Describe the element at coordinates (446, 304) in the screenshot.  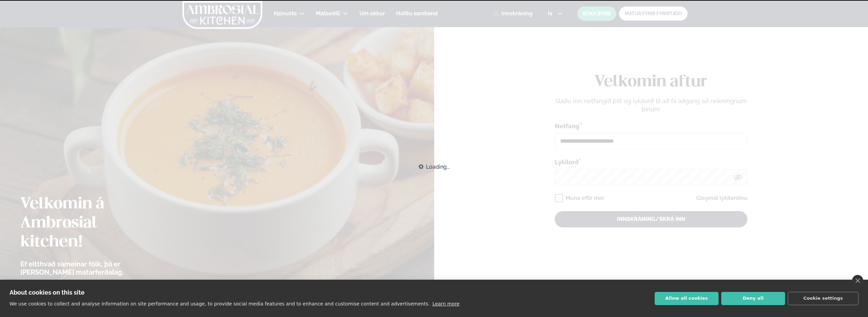
I see `a: Learn more` at that location.